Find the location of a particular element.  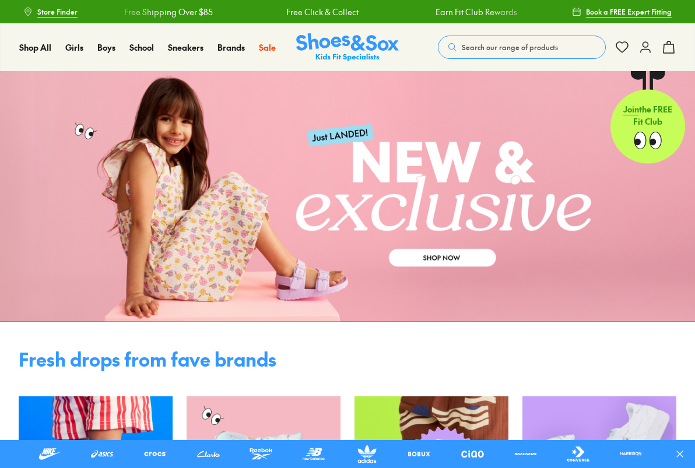

a: Free Click & Collect is located at coordinates (315, 12).